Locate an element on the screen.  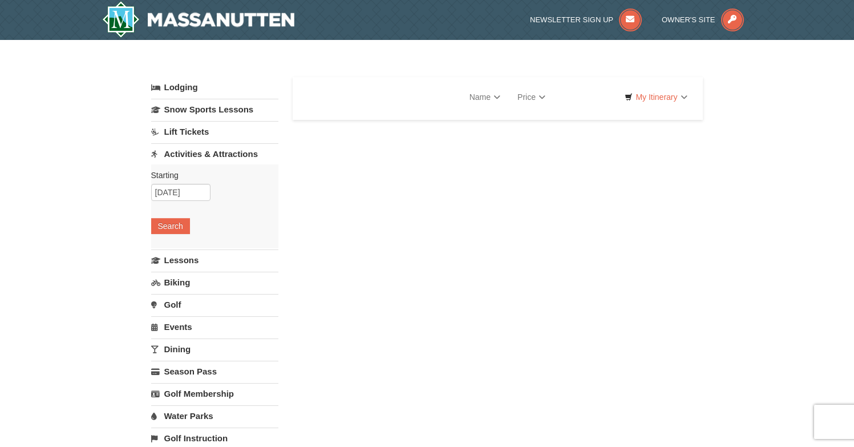
a: Lift Tickets is located at coordinates (215, 131).